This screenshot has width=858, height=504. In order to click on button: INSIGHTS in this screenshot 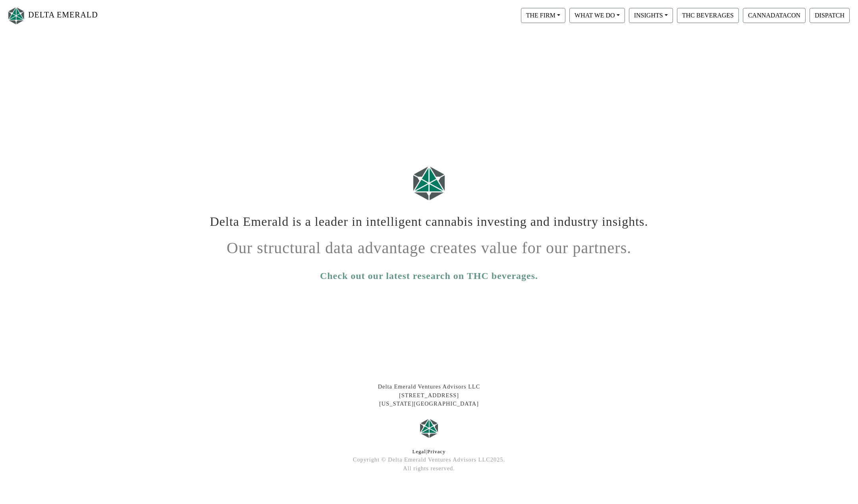, I will do `click(651, 16)`.